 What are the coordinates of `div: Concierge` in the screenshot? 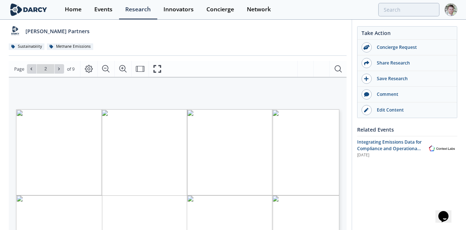 It's located at (220, 9).